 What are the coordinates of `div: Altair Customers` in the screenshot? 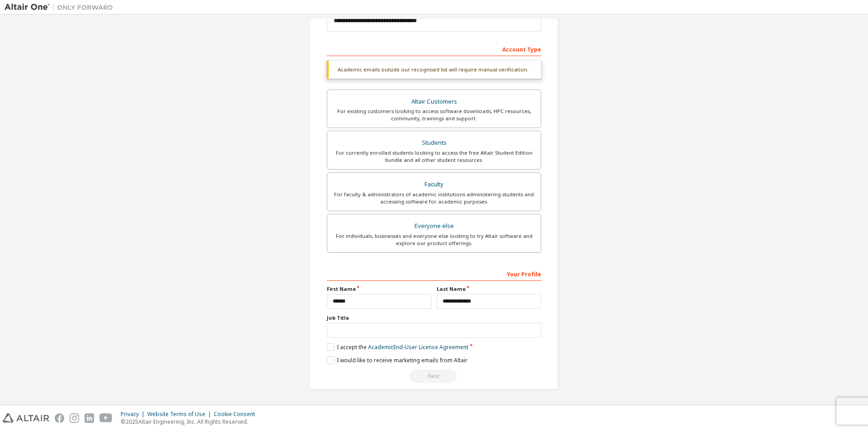 It's located at (434, 102).